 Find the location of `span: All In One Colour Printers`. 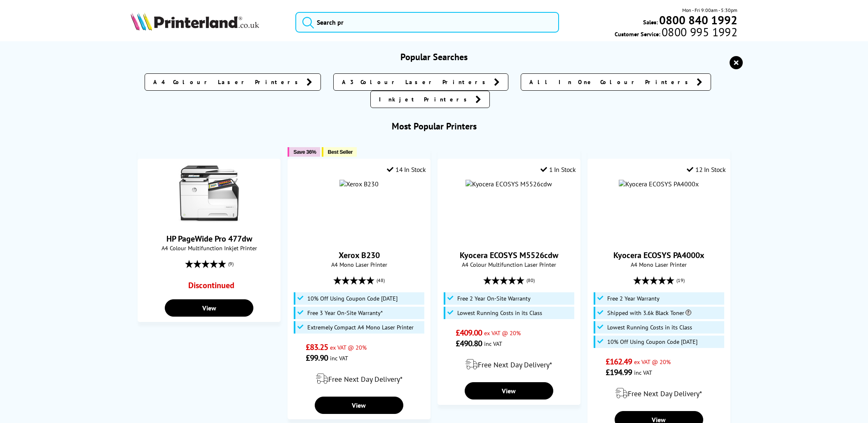

span: All In One Colour Printers is located at coordinates (611, 82).